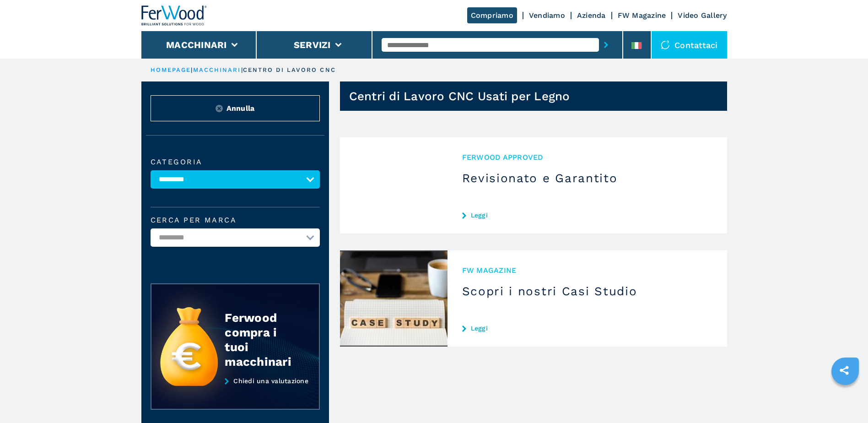 The image size is (868, 423). What do you see at coordinates (587, 270) in the screenshot?
I see `span: FW MAGAZINE` at bounding box center [587, 270].